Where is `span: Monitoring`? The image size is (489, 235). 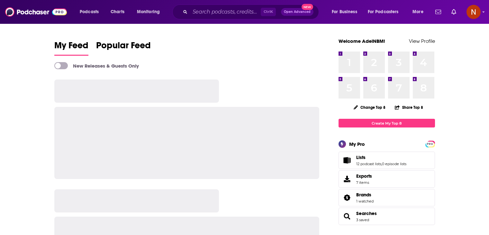
span: Monitoring is located at coordinates (148, 12).